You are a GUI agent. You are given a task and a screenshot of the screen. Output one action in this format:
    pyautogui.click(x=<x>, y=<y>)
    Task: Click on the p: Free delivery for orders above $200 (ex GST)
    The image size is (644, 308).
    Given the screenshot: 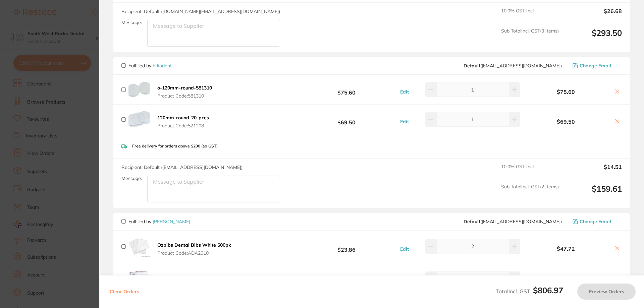 What is the action you would take?
    pyautogui.click(x=175, y=146)
    